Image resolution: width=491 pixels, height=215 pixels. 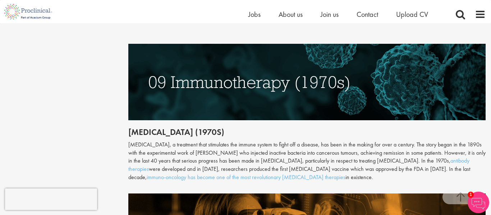 What do you see at coordinates (367, 14) in the screenshot?
I see `a: Contact` at bounding box center [367, 14].